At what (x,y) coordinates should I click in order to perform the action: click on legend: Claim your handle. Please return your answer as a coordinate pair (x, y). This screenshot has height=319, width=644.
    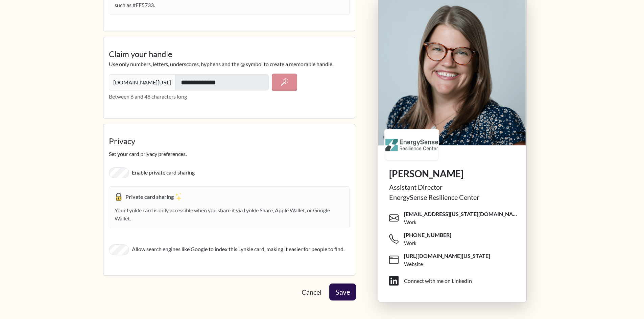
    Looking at the image, I should click on (229, 54).